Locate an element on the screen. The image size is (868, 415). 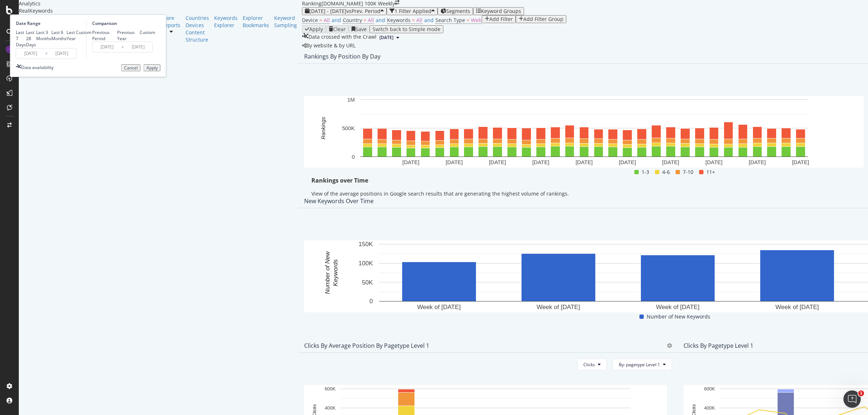
div: Last 28 Days is located at coordinates (31, 39).